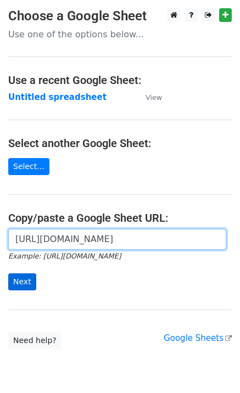  Describe the element at coordinates (57, 97) in the screenshot. I see `strong: Untitled spreadsheet` at that location.